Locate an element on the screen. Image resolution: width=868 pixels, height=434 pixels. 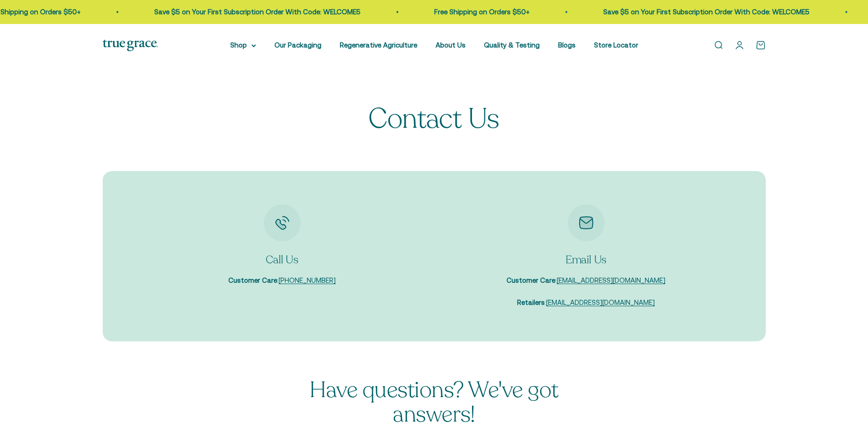
a: Our Packaging is located at coordinates (298, 45).